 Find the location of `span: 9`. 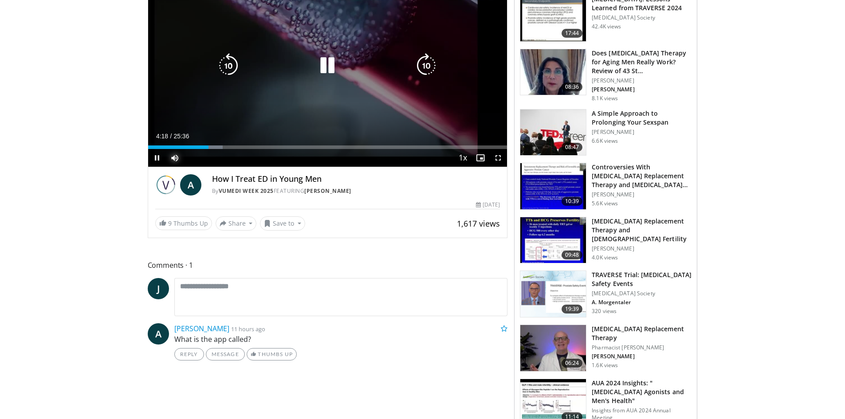

span: 9 is located at coordinates (170, 223).